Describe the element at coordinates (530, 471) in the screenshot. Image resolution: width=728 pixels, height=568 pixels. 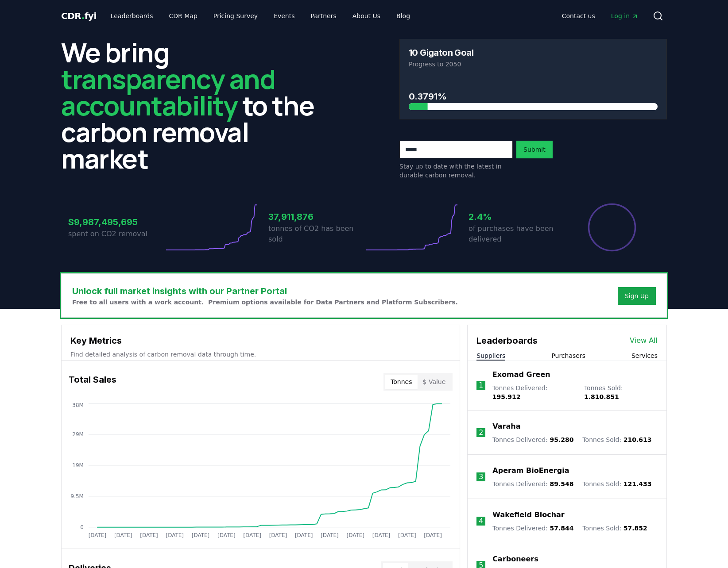
I see `a: Aperam BioEnergia` at that location.